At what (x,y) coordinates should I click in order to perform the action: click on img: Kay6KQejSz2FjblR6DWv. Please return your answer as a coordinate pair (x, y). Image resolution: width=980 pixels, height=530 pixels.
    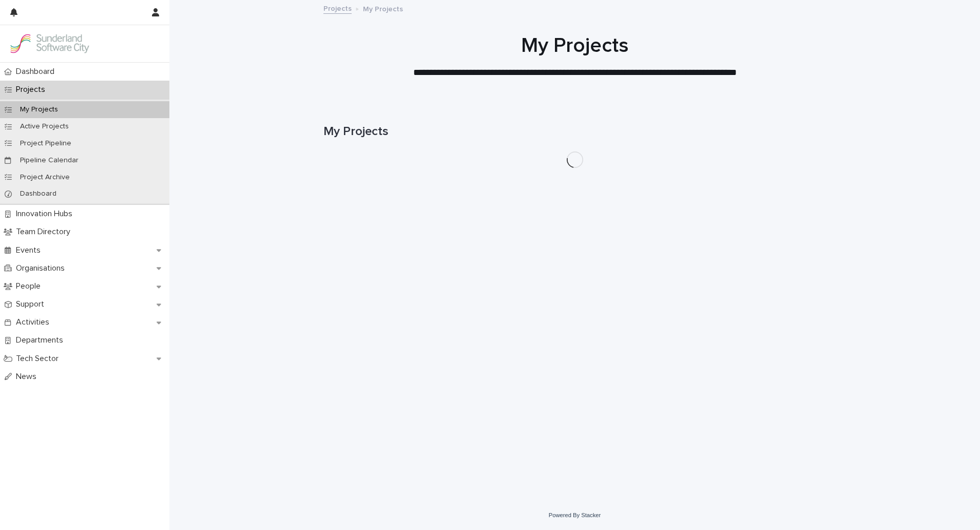
    Looking at the image, I should click on (49, 44).